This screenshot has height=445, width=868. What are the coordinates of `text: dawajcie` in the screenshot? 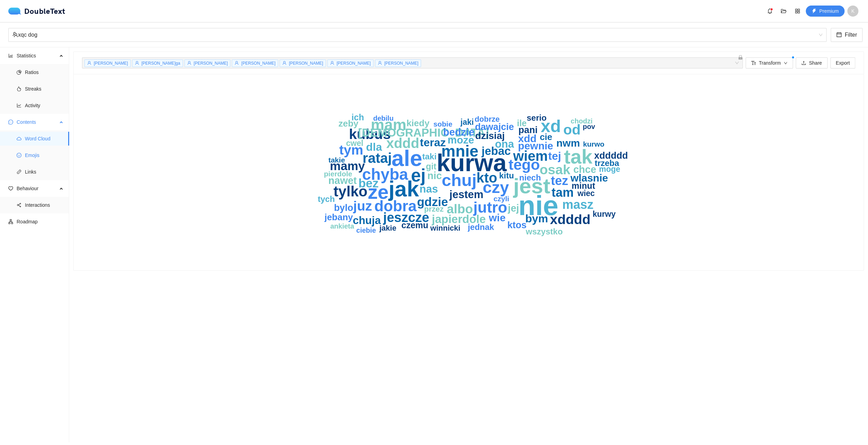 It's located at (494, 127).